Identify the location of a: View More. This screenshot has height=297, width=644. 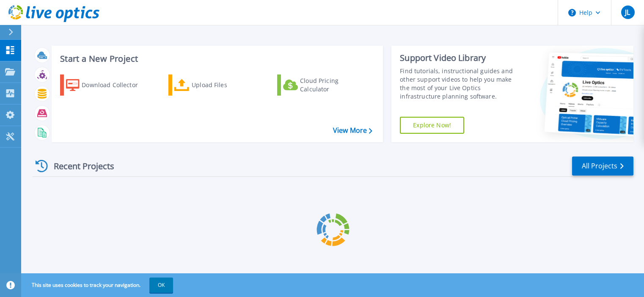
(353, 130).